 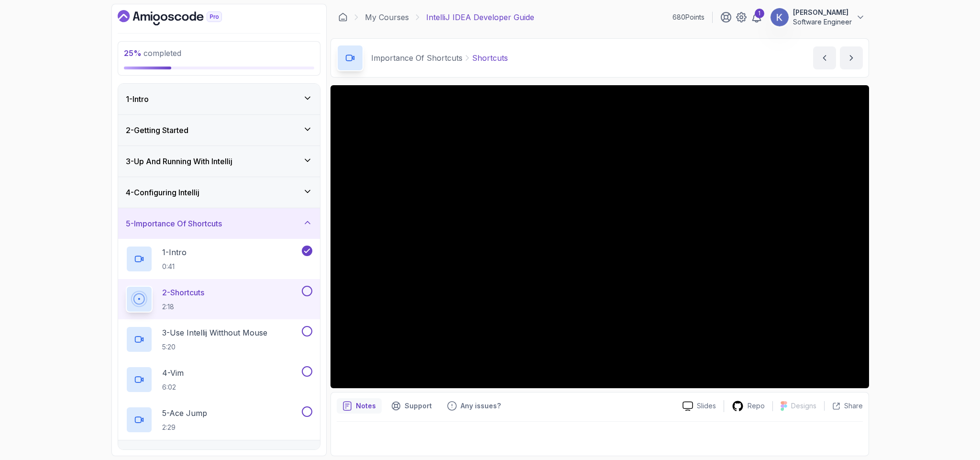 I want to click on button: 2-Shortcuts2:18, so click(x=219, y=299).